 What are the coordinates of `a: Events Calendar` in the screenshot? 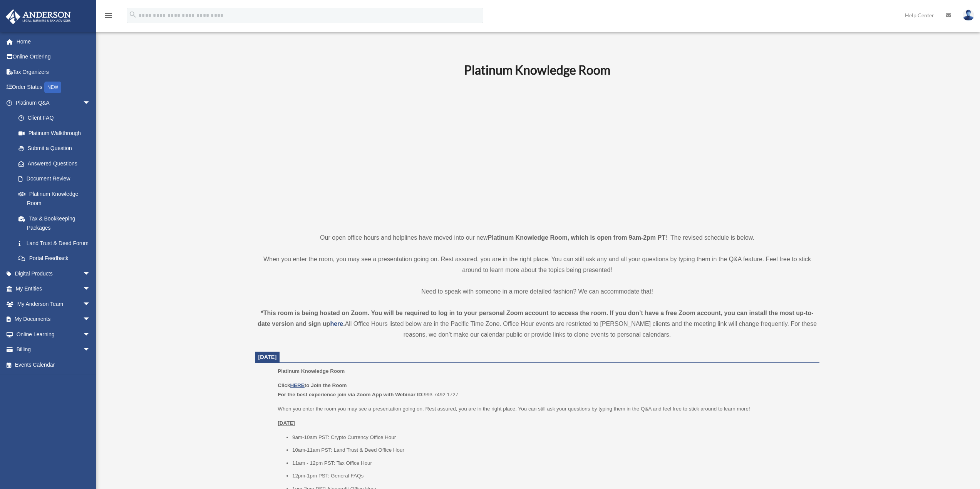 It's located at (53, 365).